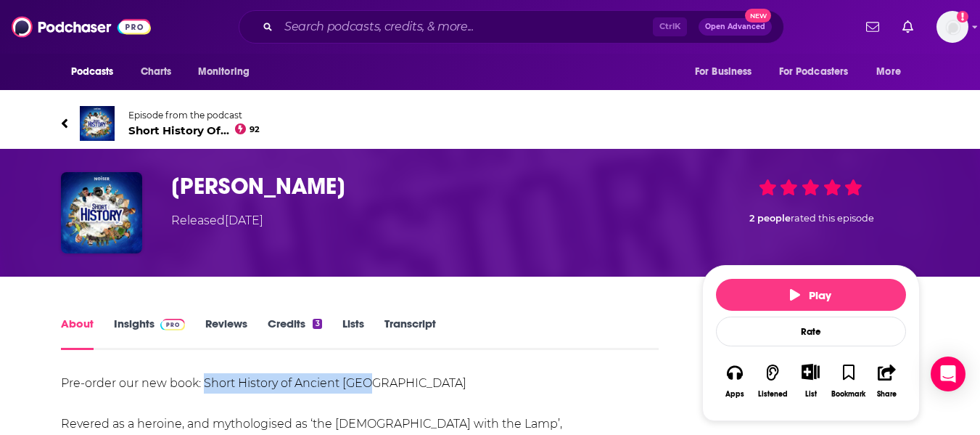  What do you see at coordinates (670, 27) in the screenshot?
I see `span: Ctrl K` at bounding box center [670, 27].